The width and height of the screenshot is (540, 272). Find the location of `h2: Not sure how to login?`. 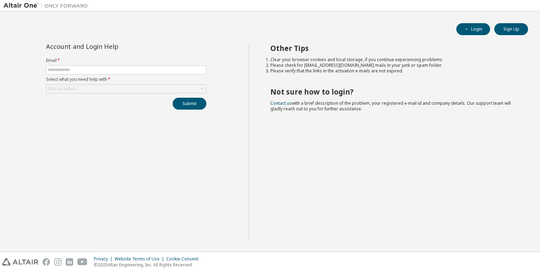

h2: Not sure how to login? is located at coordinates (393, 92).